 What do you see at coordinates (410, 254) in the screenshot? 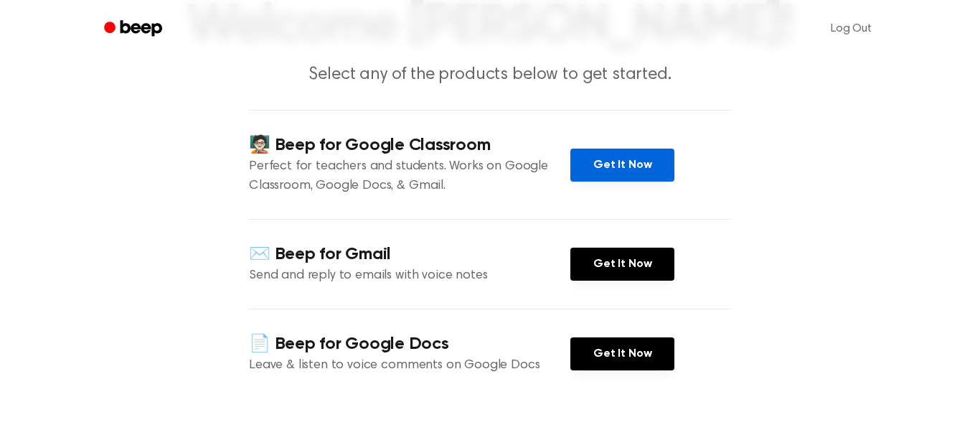
I see `h4: ✉️ Beep for Gmail` at bounding box center [410, 254].